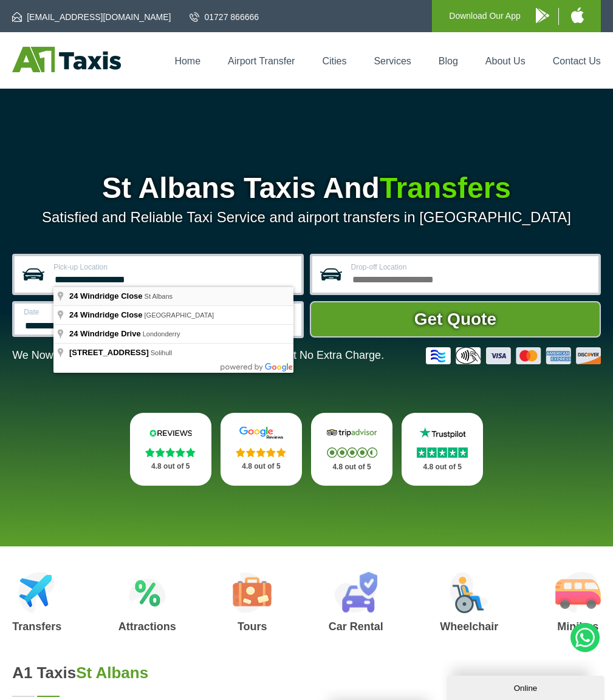  What do you see at coordinates (448, 61) in the screenshot?
I see `a: Blog` at bounding box center [448, 61].